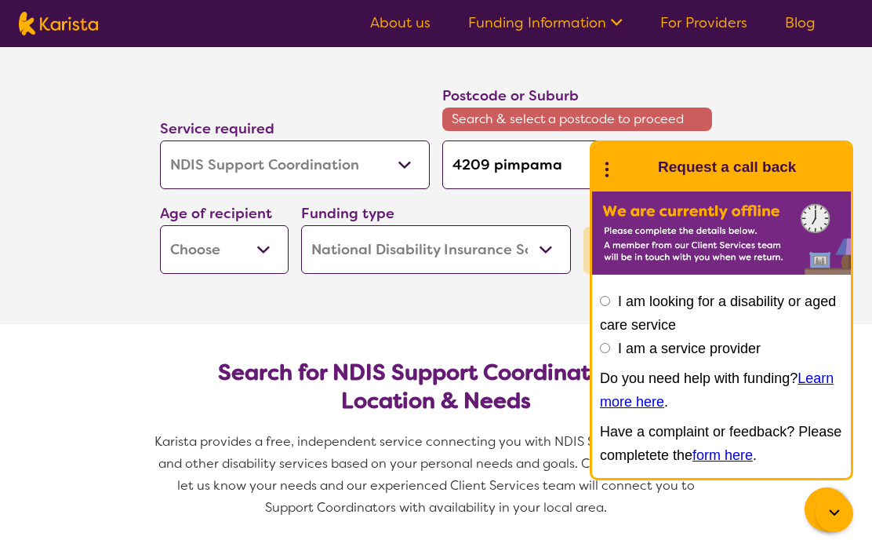 The width and height of the screenshot is (872, 551). What do you see at coordinates (577, 165) in the screenshot?
I see `input: Type` at bounding box center [577, 165].